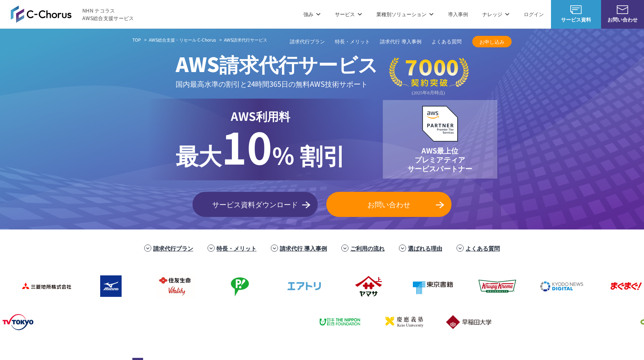 This screenshot has height=360, width=644. Describe the element at coordinates (321, 322) in the screenshot. I see `img: 日本財団` at that location.